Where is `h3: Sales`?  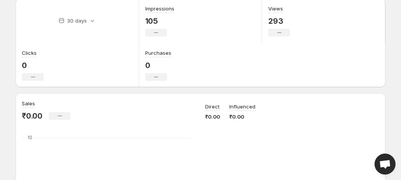
h3: Sales is located at coordinates (28, 103).